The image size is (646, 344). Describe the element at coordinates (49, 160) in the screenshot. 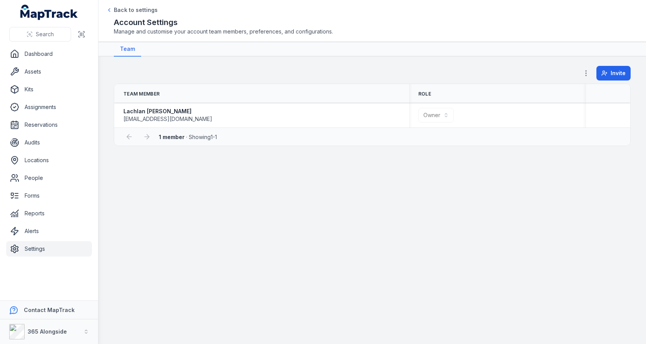

I see `a: Locations` at that location.